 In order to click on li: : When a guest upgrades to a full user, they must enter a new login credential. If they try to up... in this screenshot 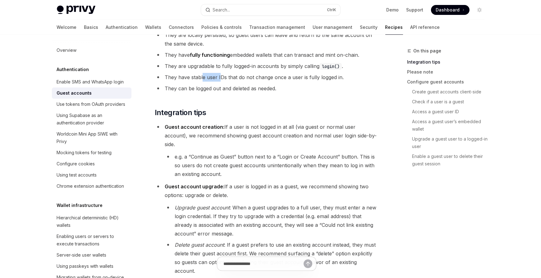, I will do `click(271, 221)`.